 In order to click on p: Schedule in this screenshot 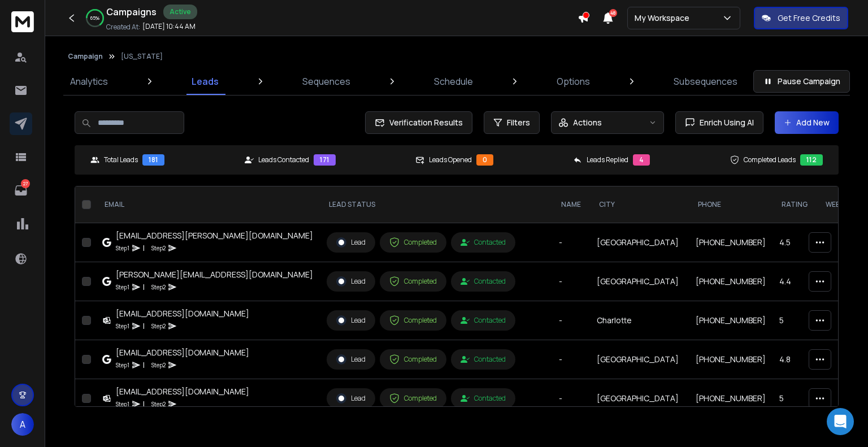, I will do `click(453, 81)`.